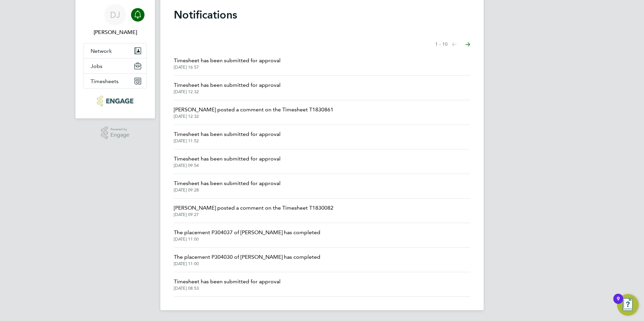 This screenshot has width=644, height=321. Describe the element at coordinates (115, 81) in the screenshot. I see `button: Timesheets` at that location.